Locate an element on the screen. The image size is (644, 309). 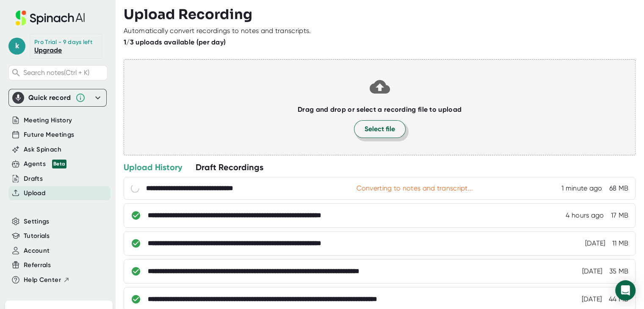
button: Drafts is located at coordinates (33, 179).